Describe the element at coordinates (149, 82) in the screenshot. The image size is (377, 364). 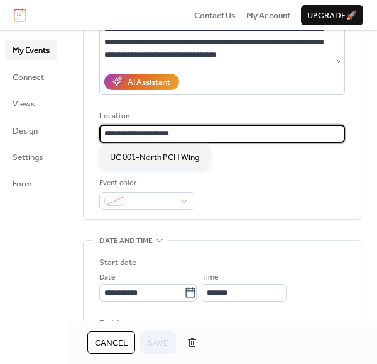
I see `div: AI Assistant` at that location.